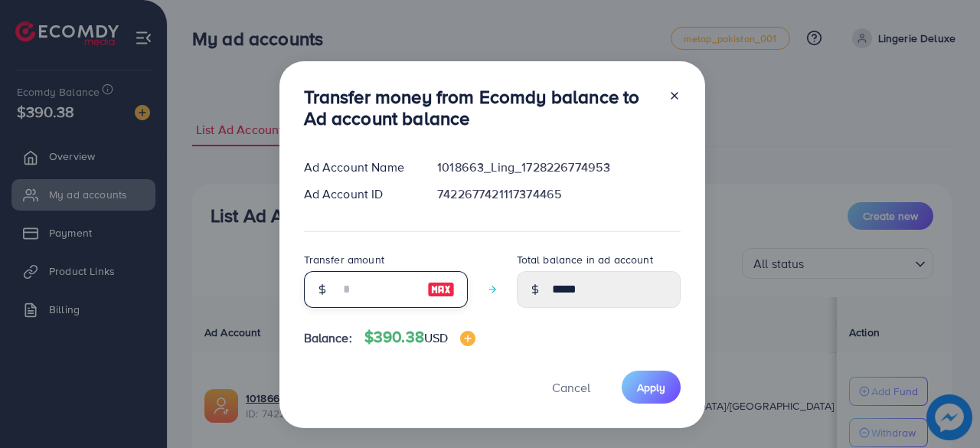 The image size is (980, 448). Describe the element at coordinates (328, 338) in the screenshot. I see `span: Balance:` at that location.